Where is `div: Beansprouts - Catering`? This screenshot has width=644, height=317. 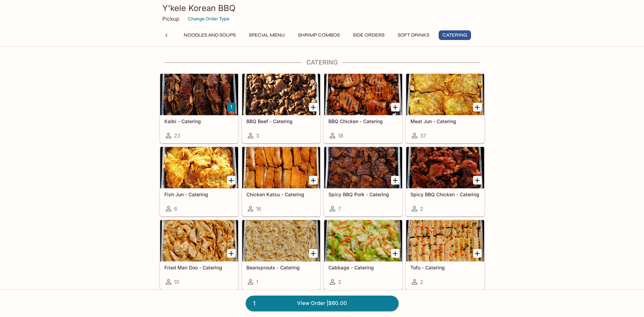 div: Beansprouts - Catering is located at coordinates (282, 240).